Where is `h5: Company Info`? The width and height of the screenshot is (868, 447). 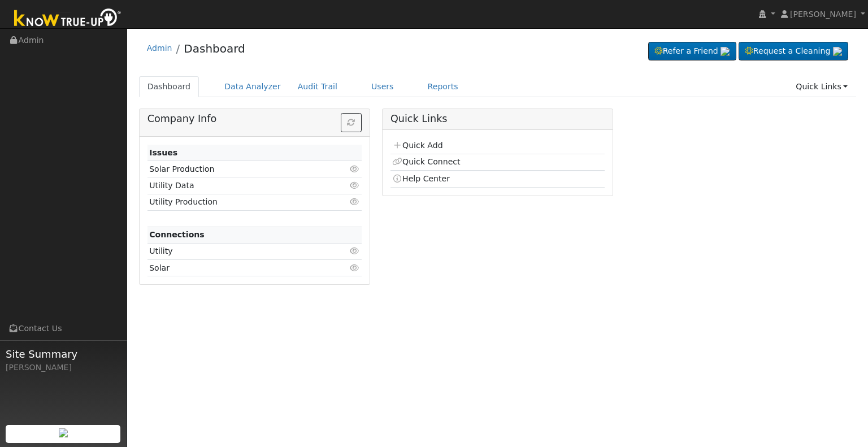
h5: Company Info is located at coordinates (255, 118).